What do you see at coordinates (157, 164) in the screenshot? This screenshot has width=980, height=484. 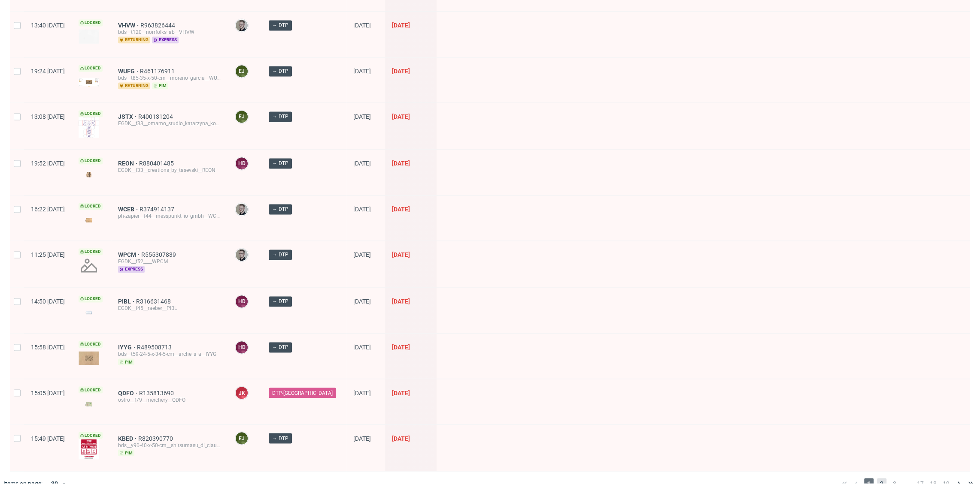 I see `span: R880401485` at bounding box center [157, 164].